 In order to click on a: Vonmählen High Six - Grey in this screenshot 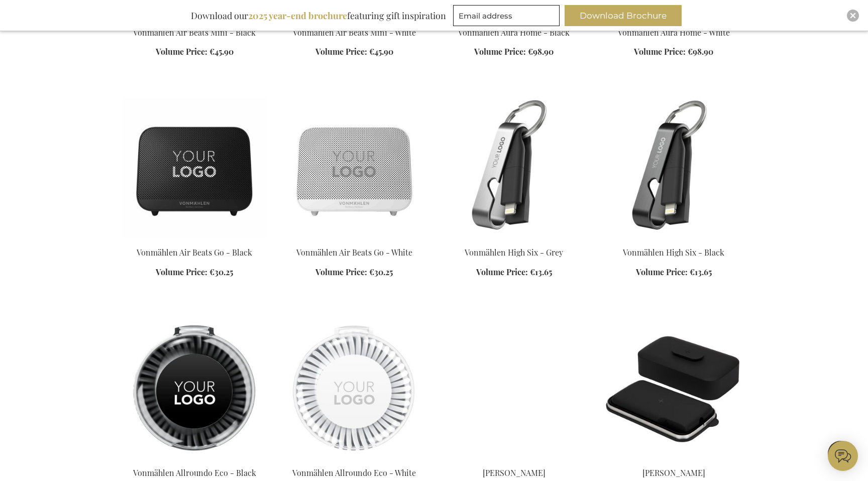, I will do `click(514, 252)`.